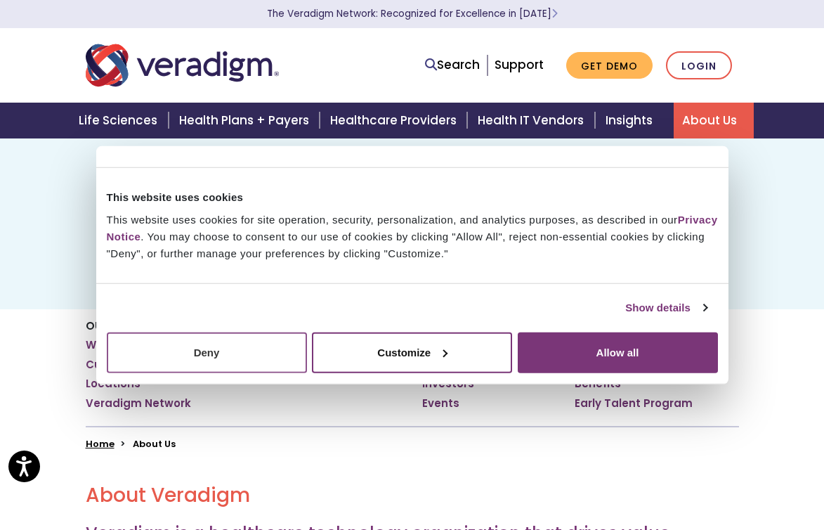 Image resolution: width=824 pixels, height=530 pixels. What do you see at coordinates (453, 65) in the screenshot?
I see `a: Search` at bounding box center [453, 65].